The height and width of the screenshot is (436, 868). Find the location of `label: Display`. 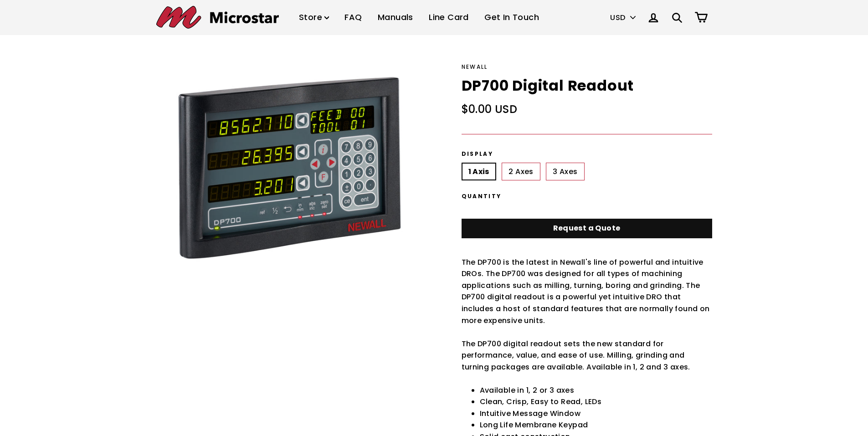

label: Display is located at coordinates (587, 154).